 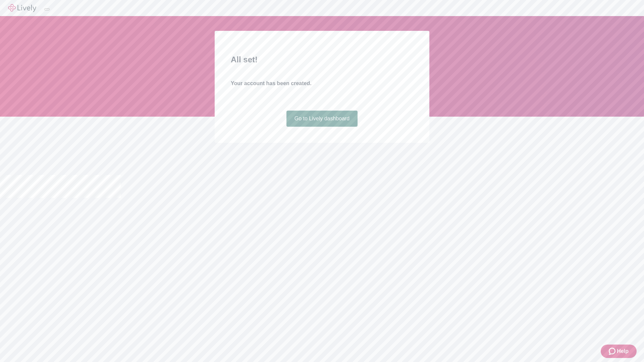 I want to click on h4: Your account has been created., so click(x=322, y=83).